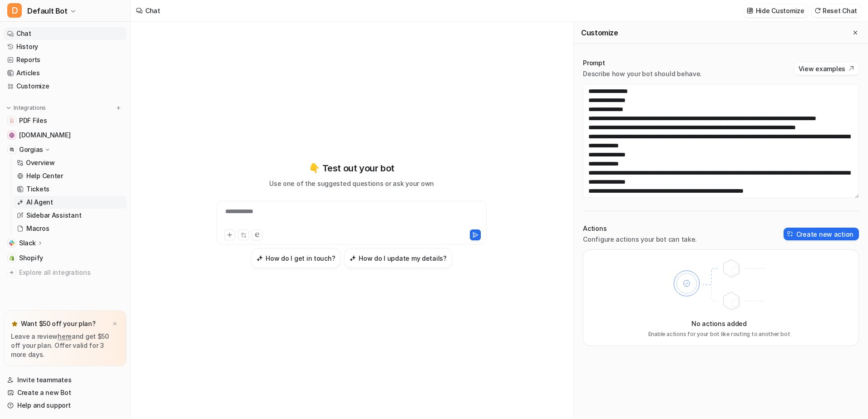 The image size is (868, 419). Describe the element at coordinates (642, 74) in the screenshot. I see `p: Describe how your bot should behave.` at that location.